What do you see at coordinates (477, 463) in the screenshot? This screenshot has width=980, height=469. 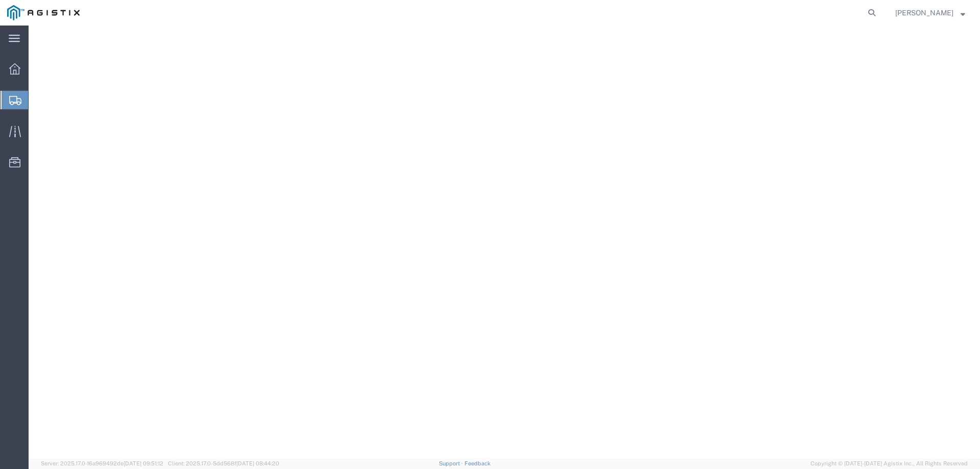 I see `a: Feedback` at bounding box center [477, 463].